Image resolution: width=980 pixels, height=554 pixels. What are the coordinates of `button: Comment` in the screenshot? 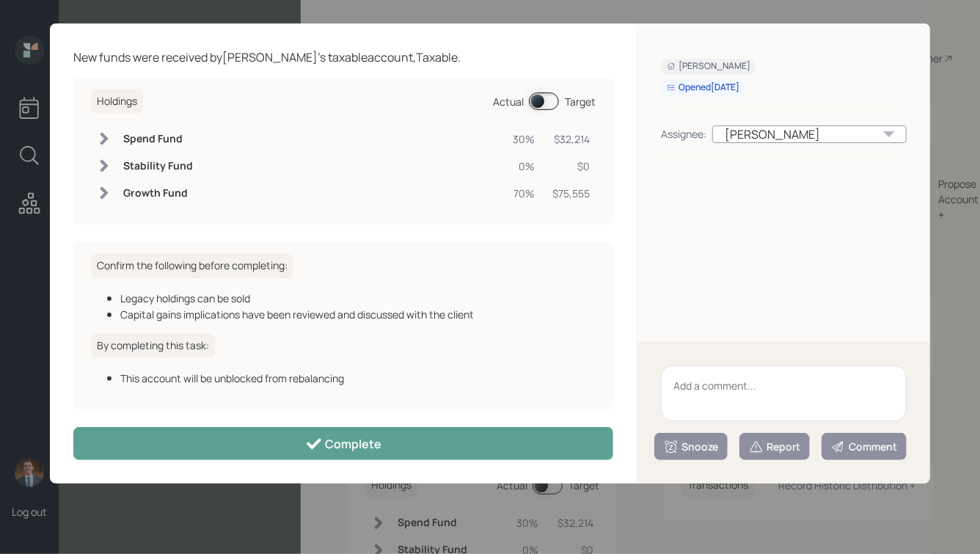 It's located at (864, 446).